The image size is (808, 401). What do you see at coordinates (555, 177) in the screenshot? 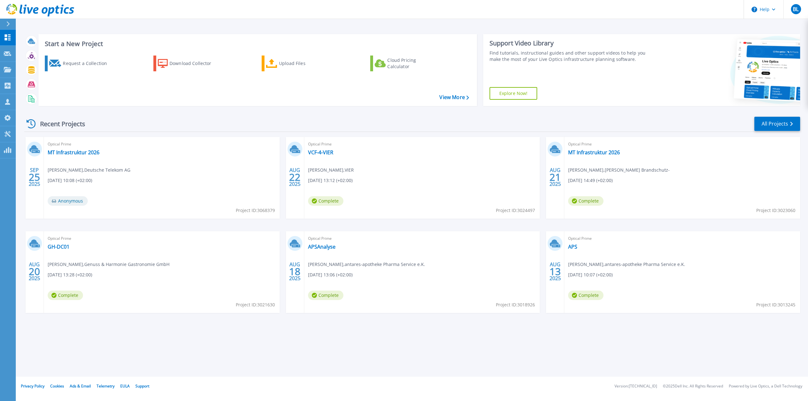
I see `span: 21` at bounding box center [555, 177].